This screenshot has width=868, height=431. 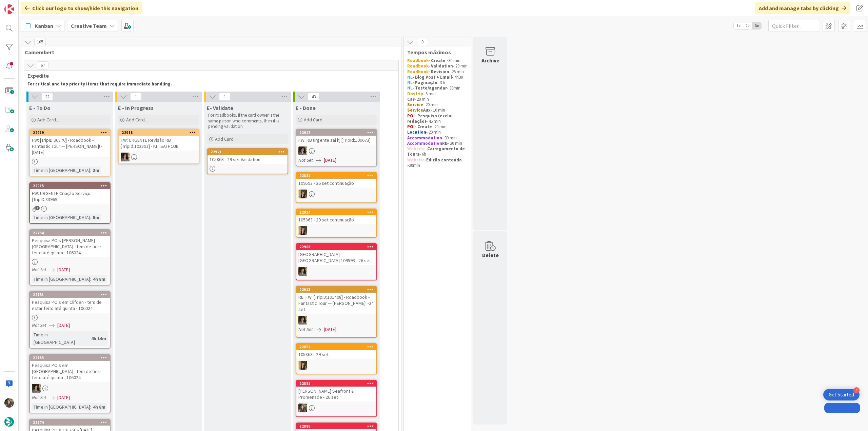 I want to click on div: 3m, so click(x=96, y=170).